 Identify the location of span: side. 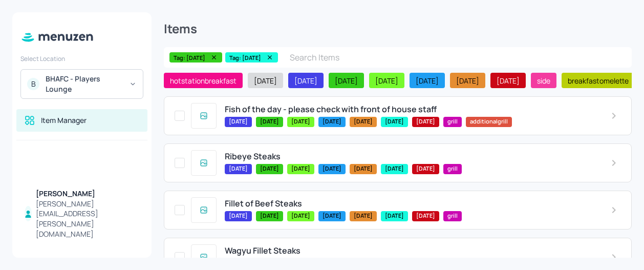
(544, 80).